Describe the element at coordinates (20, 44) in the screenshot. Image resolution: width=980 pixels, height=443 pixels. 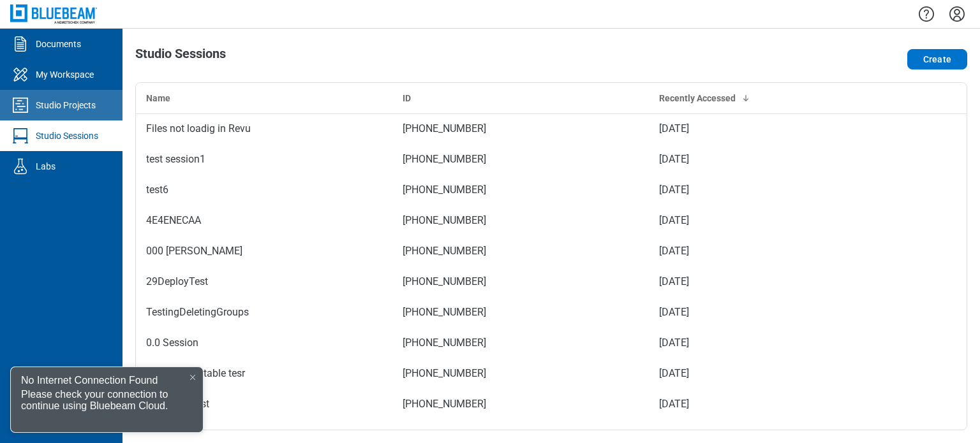
I see `svg: Documents` at that location.